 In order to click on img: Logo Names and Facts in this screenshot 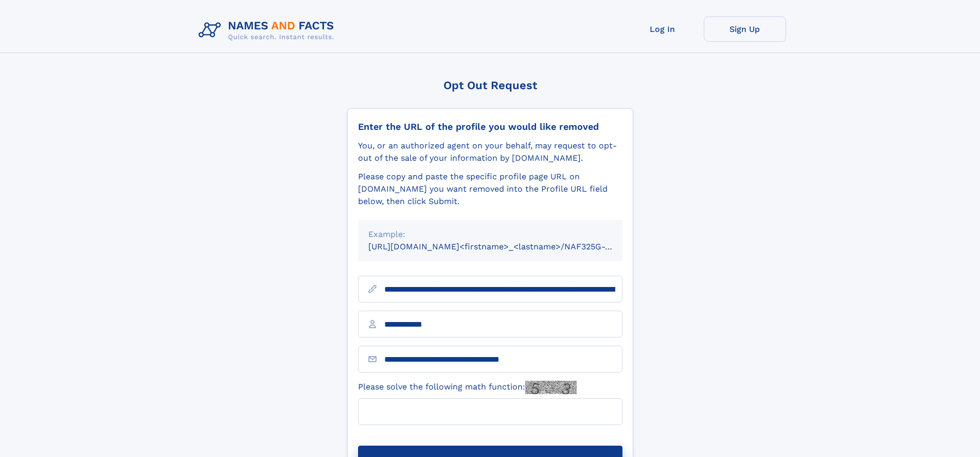, I will do `click(269, 30)`.